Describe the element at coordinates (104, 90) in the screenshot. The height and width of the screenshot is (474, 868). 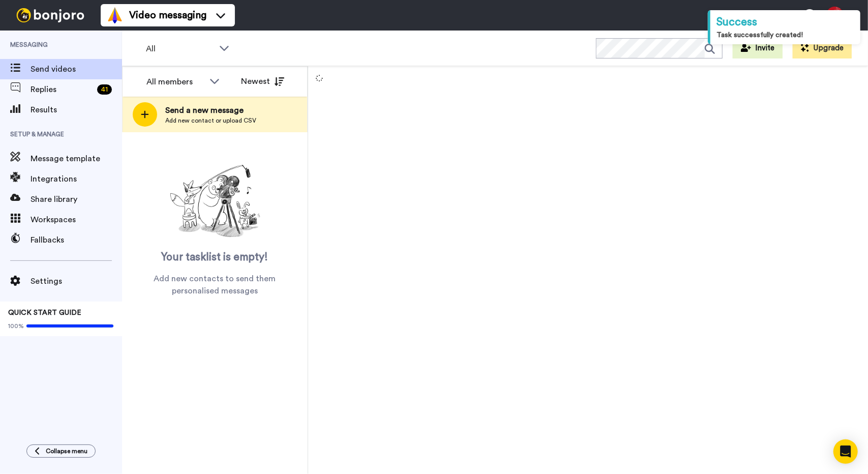
I see `div: 41` at that location.